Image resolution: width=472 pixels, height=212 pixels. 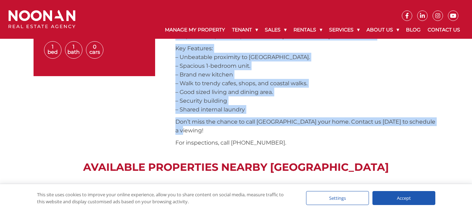 I want to click on span: 0 Cars, so click(x=95, y=50).